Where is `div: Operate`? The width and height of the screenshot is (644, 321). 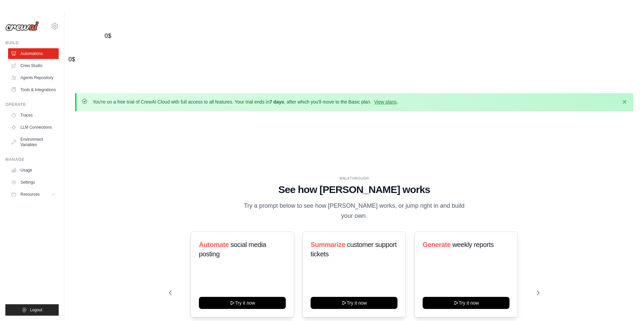
div: Operate is located at coordinates (32, 105).